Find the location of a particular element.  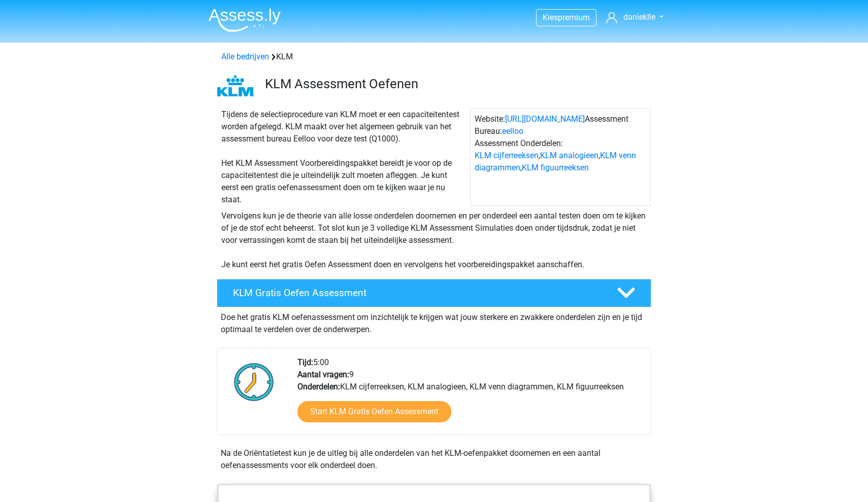

b: Aantal vragen: is located at coordinates (323, 374).